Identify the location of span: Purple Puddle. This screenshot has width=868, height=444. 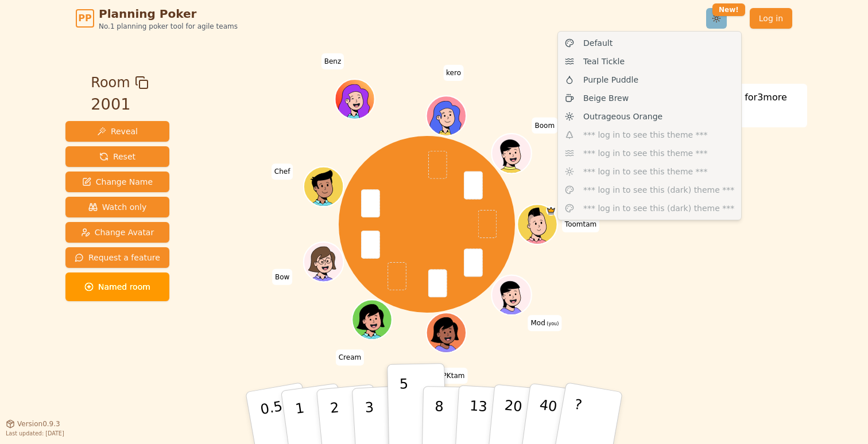
(610, 80).